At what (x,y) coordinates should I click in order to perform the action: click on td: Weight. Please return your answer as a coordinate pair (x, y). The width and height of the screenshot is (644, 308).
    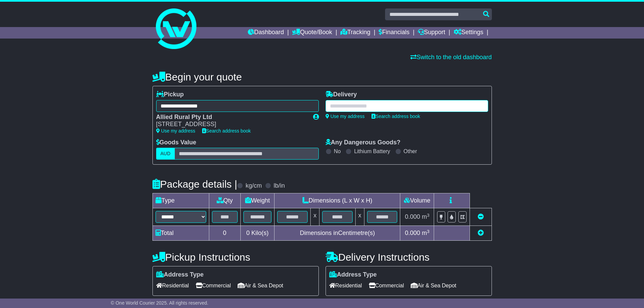
    Looking at the image, I should click on (257, 201).